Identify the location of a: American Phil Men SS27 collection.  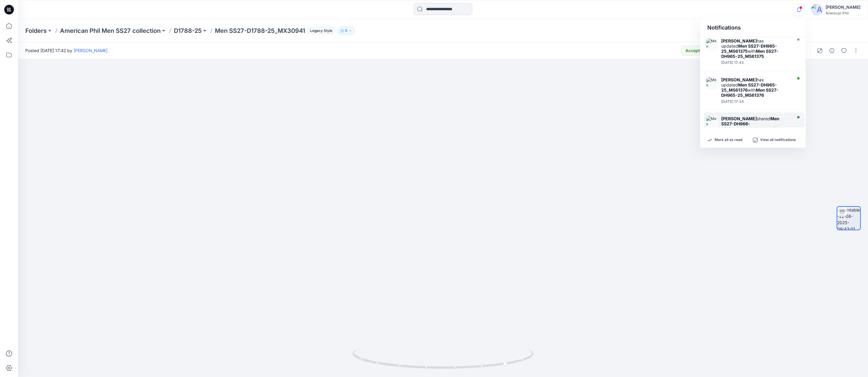
(110, 31).